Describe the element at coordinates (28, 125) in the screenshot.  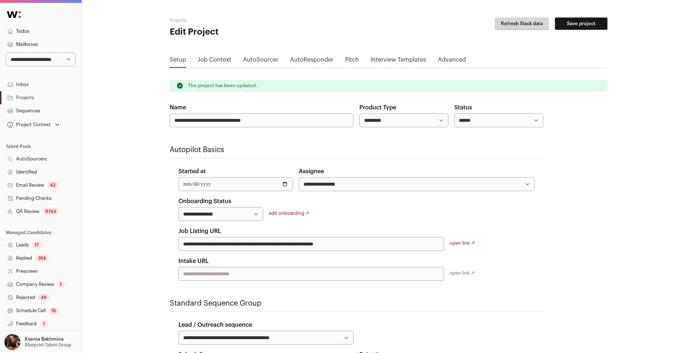
I see `div: Project Context` at that location.